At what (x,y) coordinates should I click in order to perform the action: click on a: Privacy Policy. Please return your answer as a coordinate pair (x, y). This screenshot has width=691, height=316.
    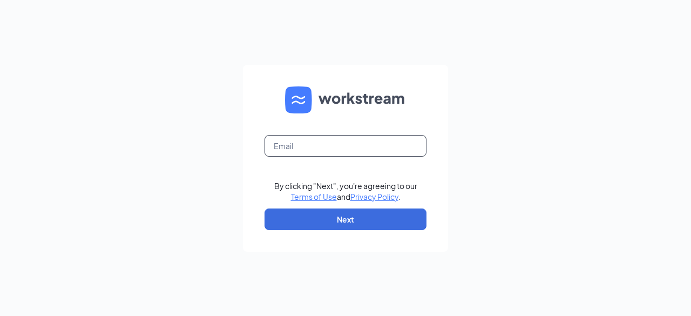
    Looking at the image, I should click on (374, 196).